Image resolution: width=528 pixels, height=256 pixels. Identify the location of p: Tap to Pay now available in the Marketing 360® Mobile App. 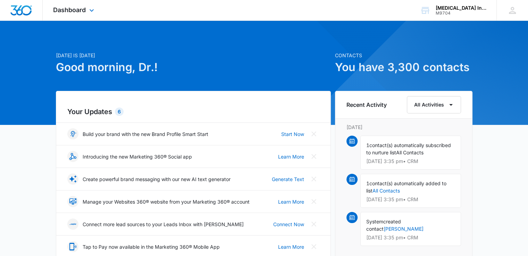
(151, 247).